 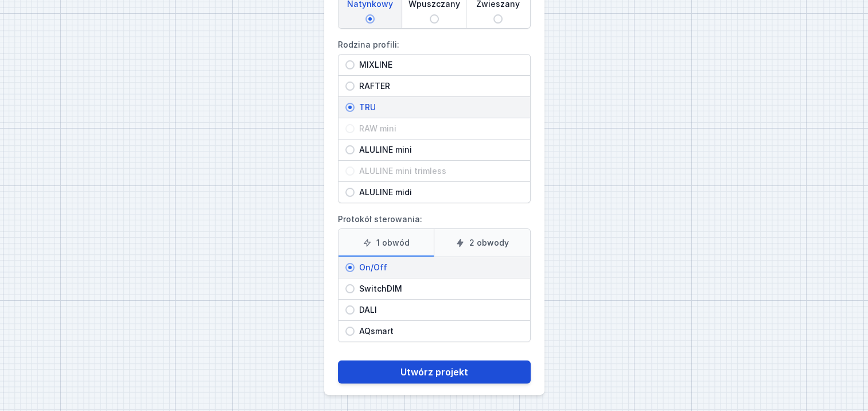 What do you see at coordinates (439, 310) in the screenshot?
I see `span: DALI` at bounding box center [439, 310].